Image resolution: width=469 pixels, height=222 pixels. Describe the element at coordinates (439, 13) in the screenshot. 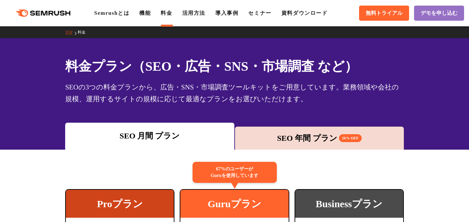

I see `span: デモを申し込む` at that location.